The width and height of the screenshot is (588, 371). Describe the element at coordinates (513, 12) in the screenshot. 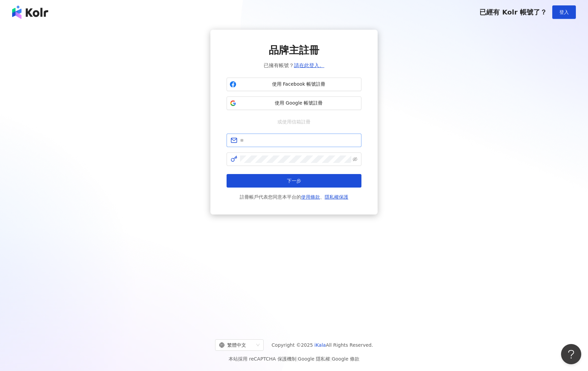

I see `span: 已經有 Kolr 帳號了？` at that location.